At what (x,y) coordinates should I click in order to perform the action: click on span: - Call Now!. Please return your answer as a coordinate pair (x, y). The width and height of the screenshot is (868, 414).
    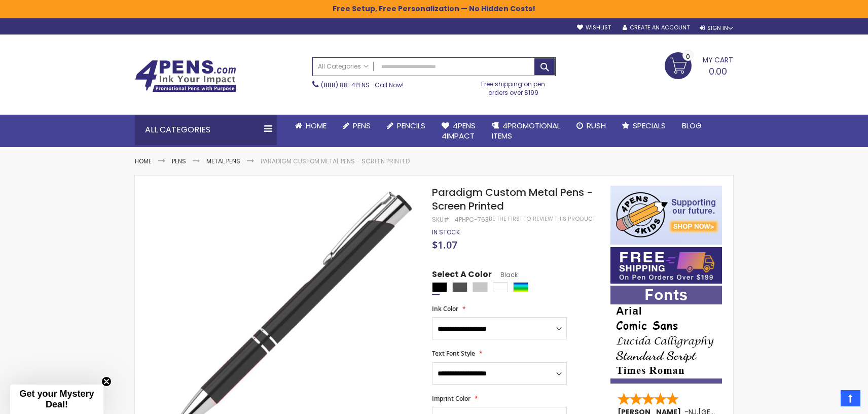
    Looking at the image, I should click on (362, 84).